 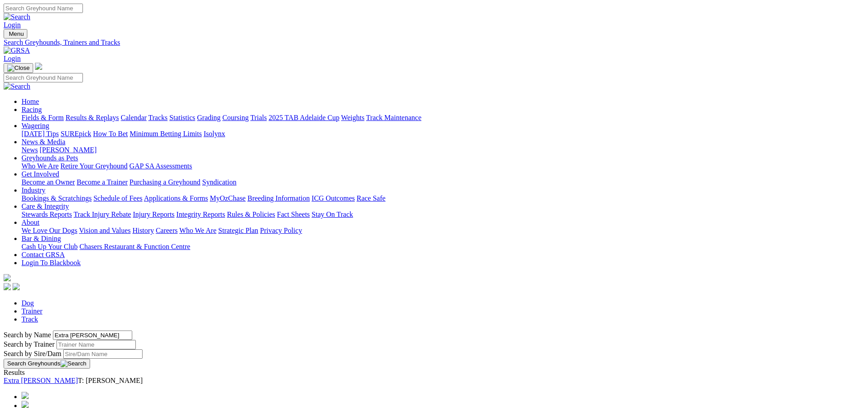 I want to click on div: Care & Integrity, so click(x=436, y=215).